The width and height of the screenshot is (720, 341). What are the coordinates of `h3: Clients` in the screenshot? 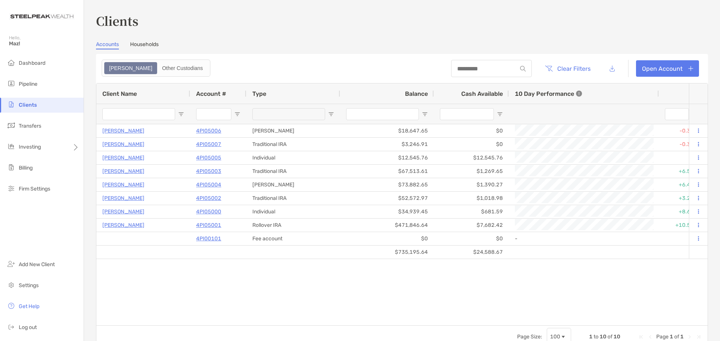 It's located at (402, 21).